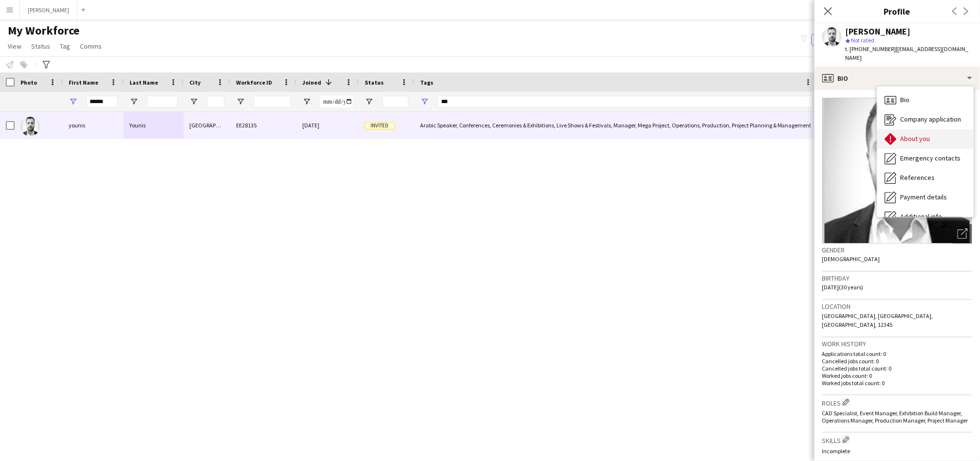  What do you see at coordinates (625, 102) in the screenshot?
I see `input: Tags Filter Input` at bounding box center [625, 102].